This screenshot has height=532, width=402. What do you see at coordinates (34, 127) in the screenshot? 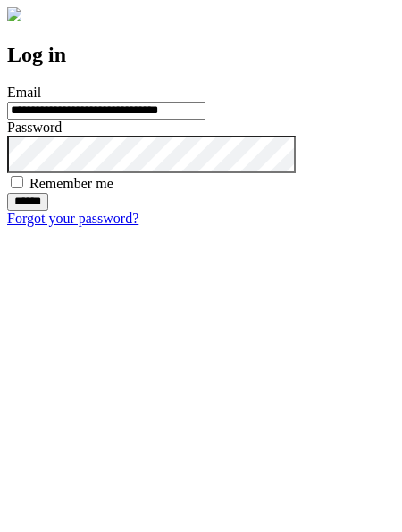
I see `label: Password` at bounding box center [34, 127].